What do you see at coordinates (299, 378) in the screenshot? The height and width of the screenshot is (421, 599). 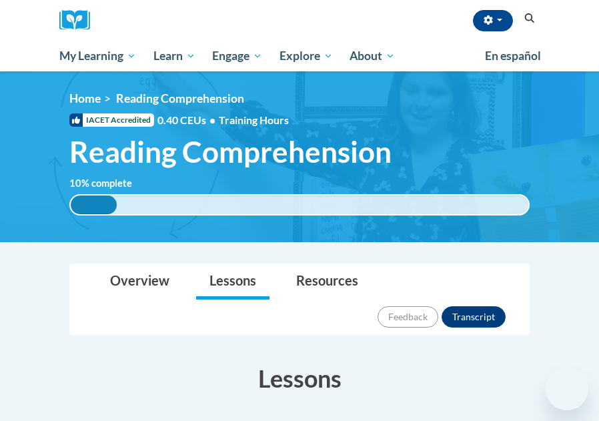 I see `h3: Lessons` at bounding box center [299, 378].